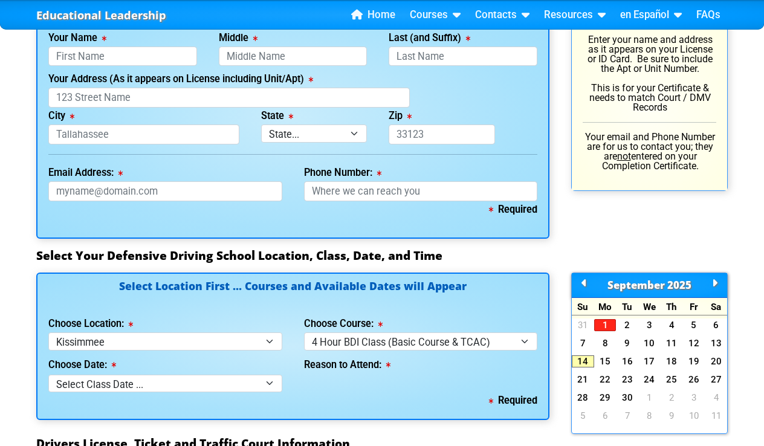 The height and width of the screenshot is (446, 764). What do you see at coordinates (716, 362) in the screenshot?
I see `a: 20` at bounding box center [716, 362].